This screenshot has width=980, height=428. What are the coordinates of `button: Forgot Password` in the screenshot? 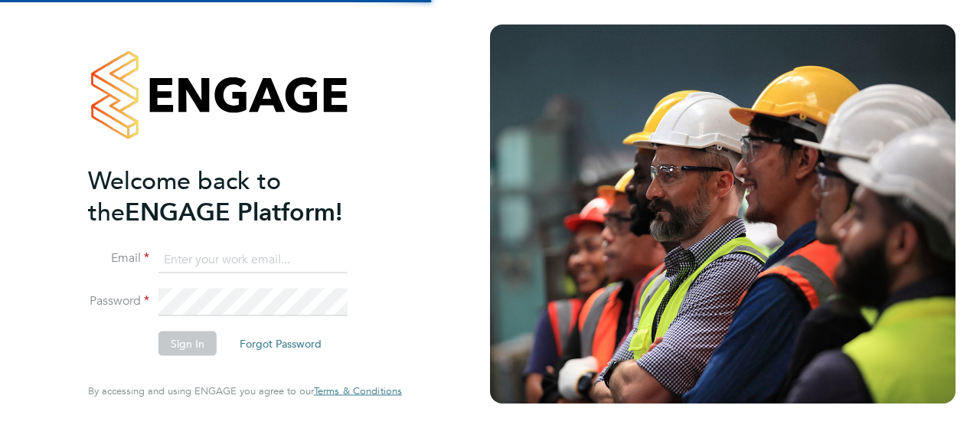 It's located at (280, 343).